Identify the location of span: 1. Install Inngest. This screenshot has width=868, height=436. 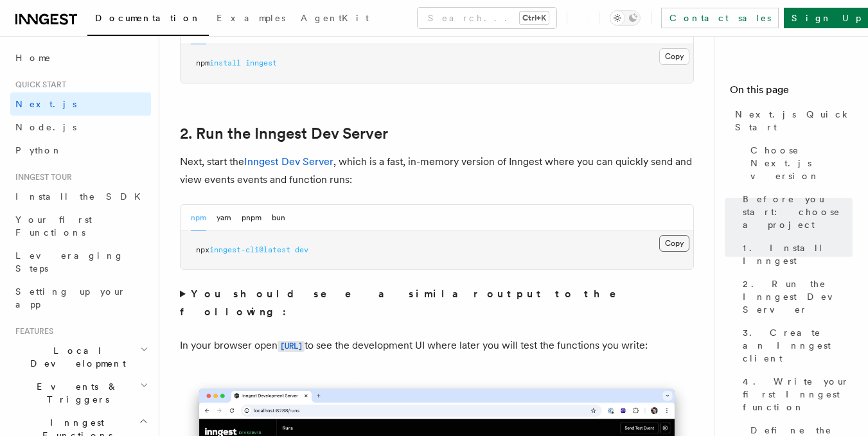
(797, 254).